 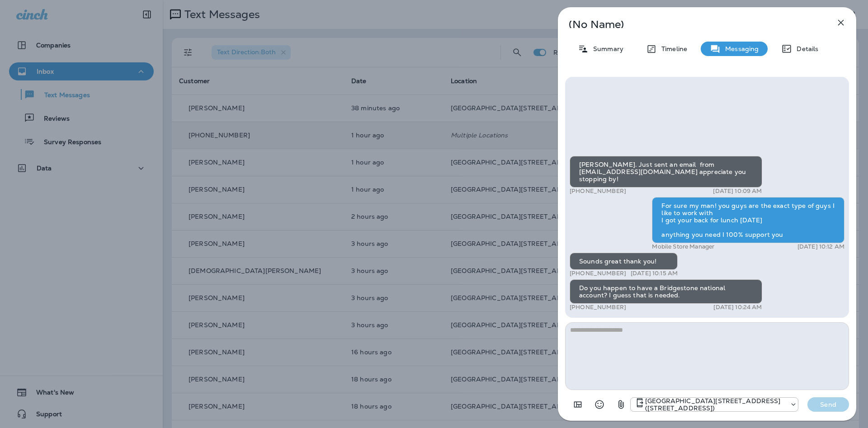 I want to click on button: Add in a premade template, so click(x=578, y=405).